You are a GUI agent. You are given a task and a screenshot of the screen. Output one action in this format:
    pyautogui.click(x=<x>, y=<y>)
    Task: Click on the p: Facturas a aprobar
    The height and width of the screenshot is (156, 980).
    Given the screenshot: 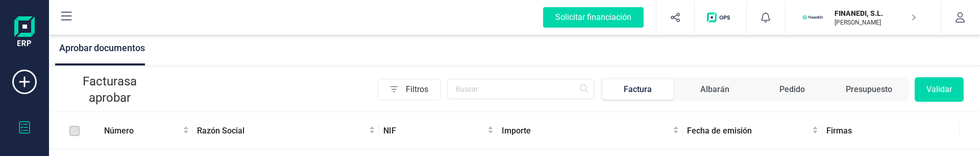 What is the action you would take?
    pyautogui.click(x=110, y=89)
    